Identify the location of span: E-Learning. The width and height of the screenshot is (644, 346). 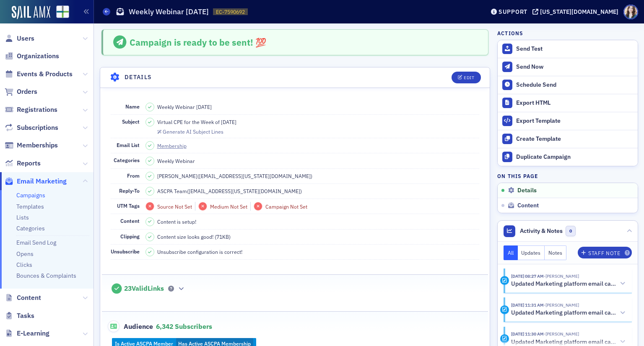
(33, 334).